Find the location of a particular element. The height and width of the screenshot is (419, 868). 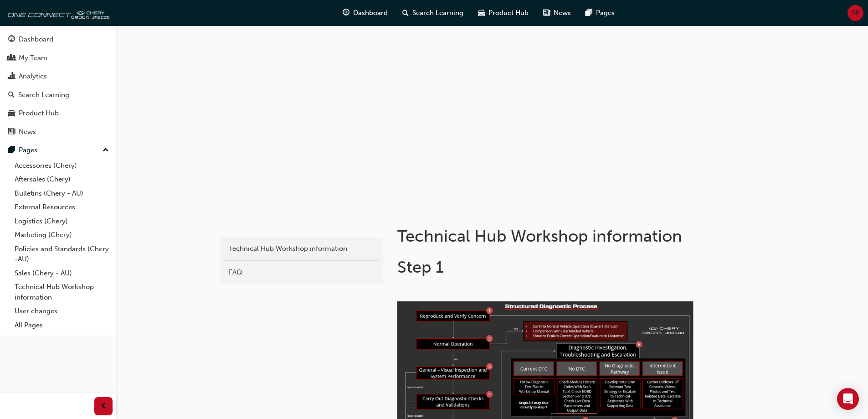

button: Pages is located at coordinates (58, 150).